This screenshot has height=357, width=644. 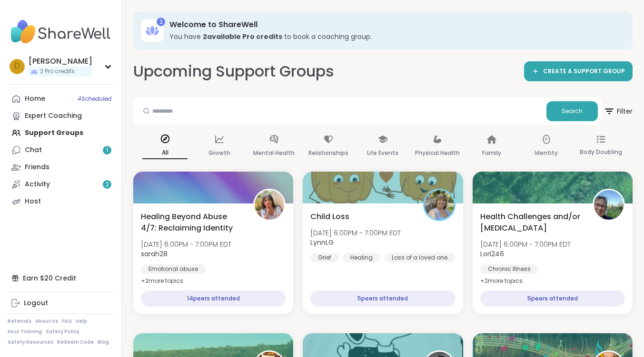 What do you see at coordinates (618, 111) in the screenshot?
I see `button: Filter` at bounding box center [618, 111].